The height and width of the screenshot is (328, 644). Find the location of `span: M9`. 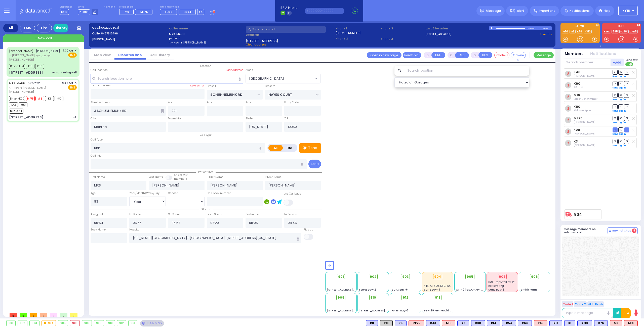

span: M9 is located at coordinates (127, 12).